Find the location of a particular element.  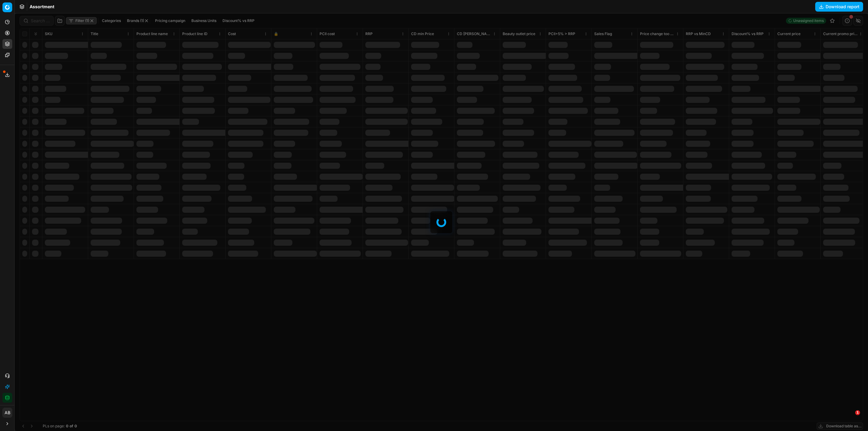

span: AB is located at coordinates (8, 413).